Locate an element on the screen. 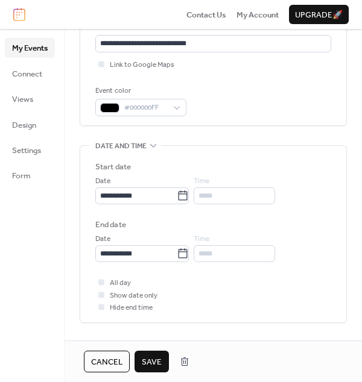 This screenshot has height=382, width=362. div: Location is located at coordinates (212, 27).